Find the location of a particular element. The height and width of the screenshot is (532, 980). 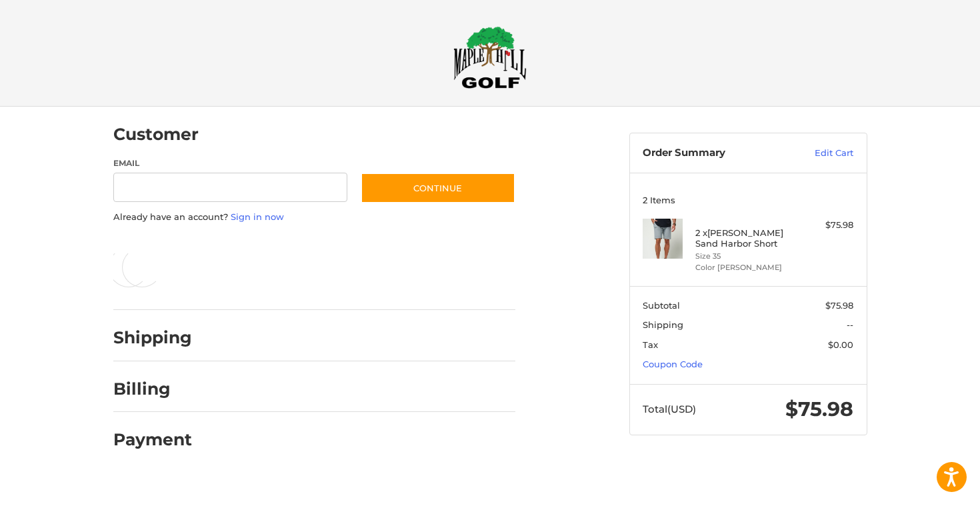

li: Size 35 is located at coordinates (746, 256).